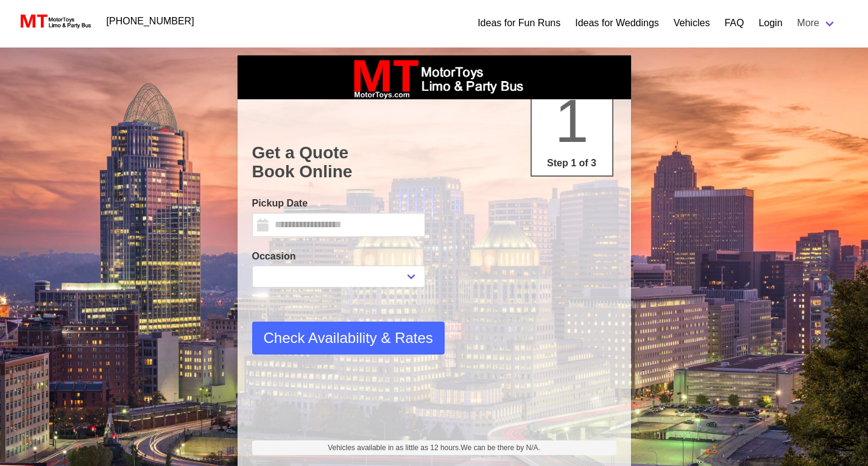 This screenshot has width=868, height=466. Describe the element at coordinates (434, 447) in the screenshot. I see `span: Vehicles available in as little as 12 hours.` at that location.